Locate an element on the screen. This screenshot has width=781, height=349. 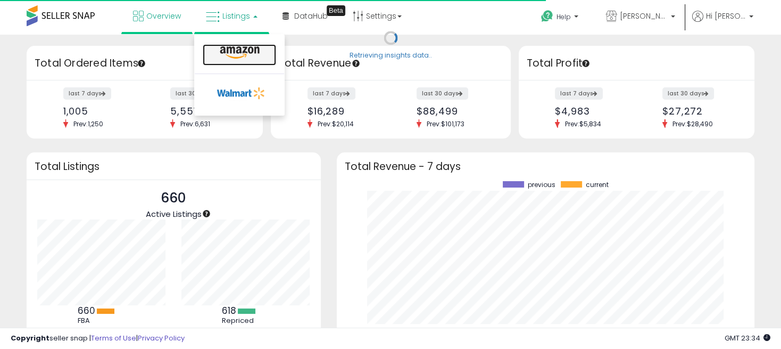
b: 0 is located at coordinates (80, 333).